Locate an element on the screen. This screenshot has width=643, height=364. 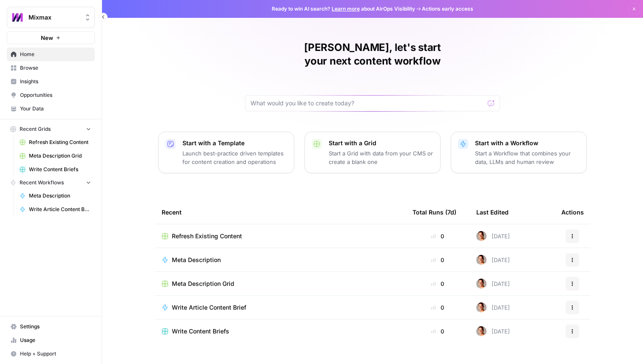
a: Your Data is located at coordinates (50, 109).